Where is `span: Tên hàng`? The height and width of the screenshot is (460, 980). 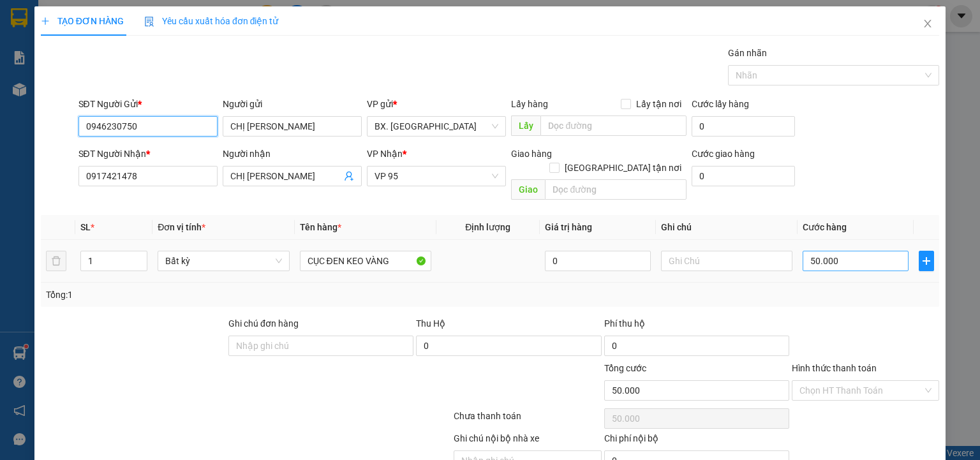
span: Tên hàng is located at coordinates (320, 227).